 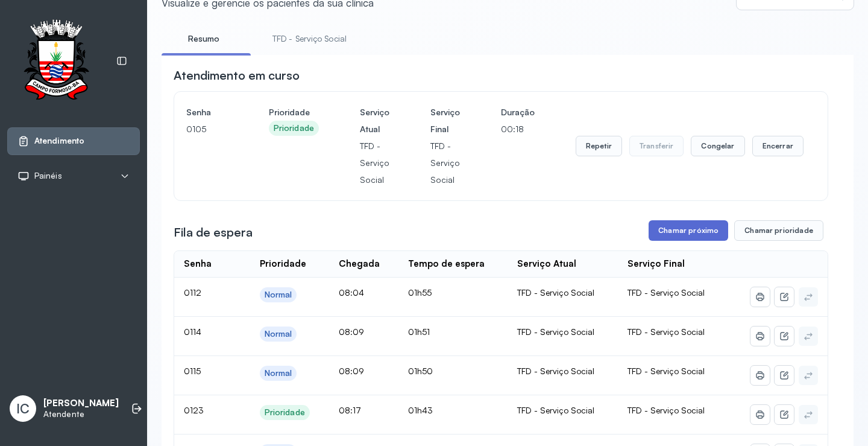 What do you see at coordinates (446, 263) in the screenshot?
I see `div: Tempo de espera` at bounding box center [446, 263].